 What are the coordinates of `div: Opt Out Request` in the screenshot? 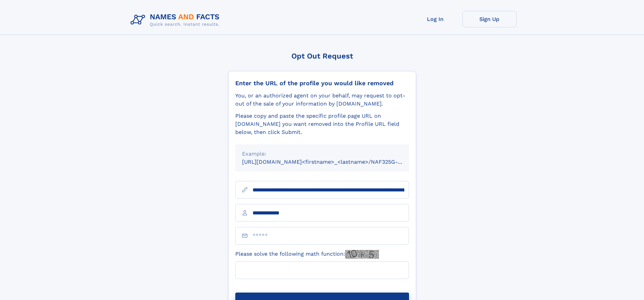 It's located at (322, 56).